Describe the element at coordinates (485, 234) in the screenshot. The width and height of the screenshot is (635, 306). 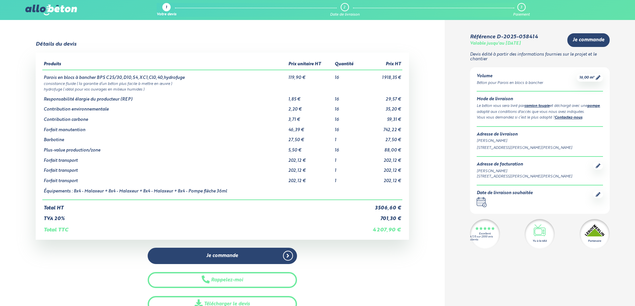
I see `div: Excellent` at that location.